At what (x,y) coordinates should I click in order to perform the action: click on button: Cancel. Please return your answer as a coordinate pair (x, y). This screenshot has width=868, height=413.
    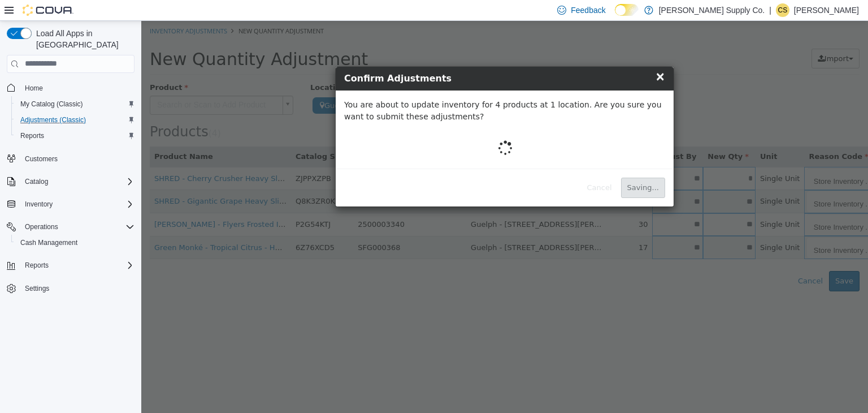
    Looking at the image, I should click on (458, 167).